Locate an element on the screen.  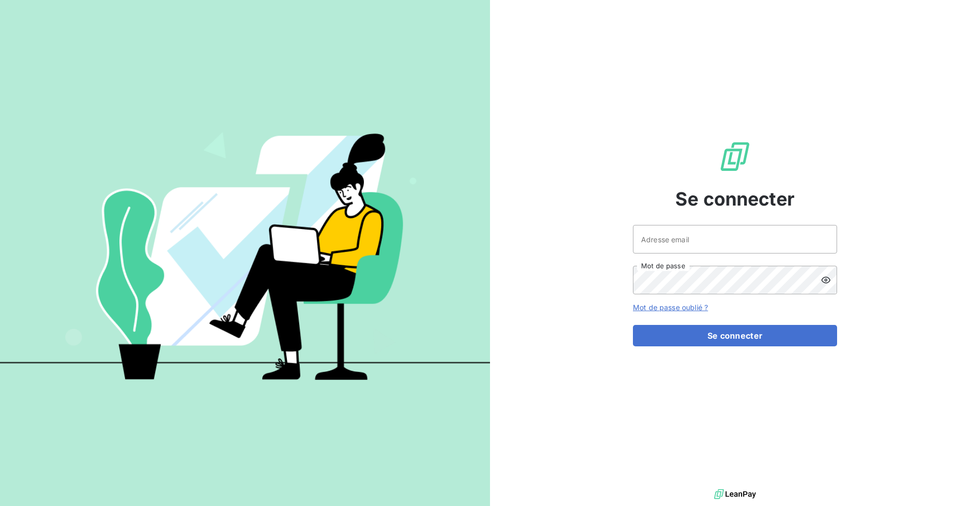
button: Se connecter is located at coordinates (736, 336).